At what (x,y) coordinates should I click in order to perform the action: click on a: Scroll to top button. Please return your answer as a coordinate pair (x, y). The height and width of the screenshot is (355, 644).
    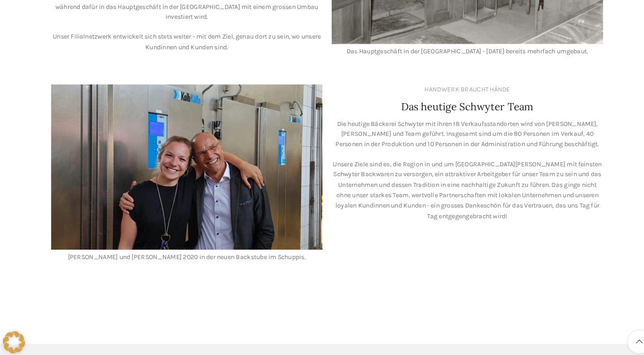
    Looking at the image, I should click on (624, 335).